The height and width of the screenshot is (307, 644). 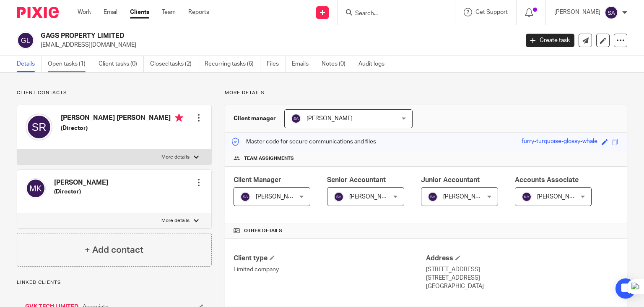 I want to click on a: Details, so click(x=29, y=64).